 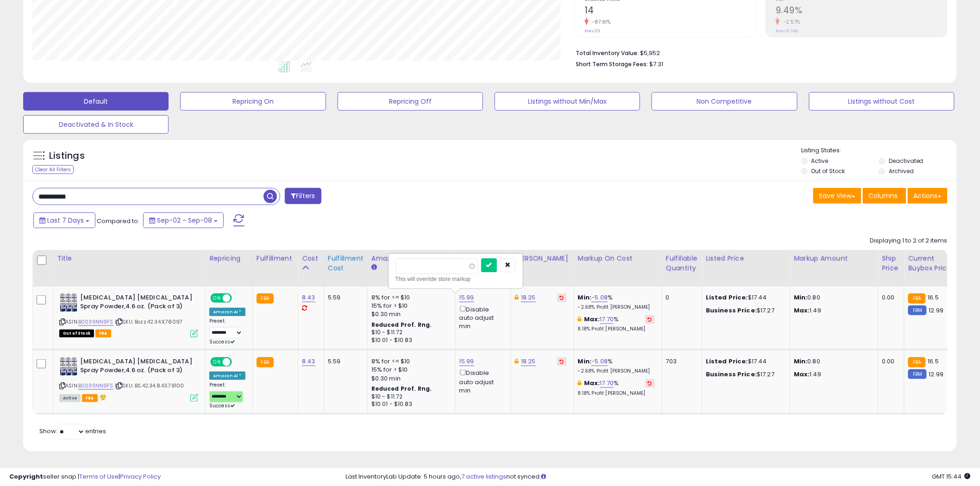 What do you see at coordinates (917, 311) in the screenshot?
I see `small: FBM` at bounding box center [917, 311].